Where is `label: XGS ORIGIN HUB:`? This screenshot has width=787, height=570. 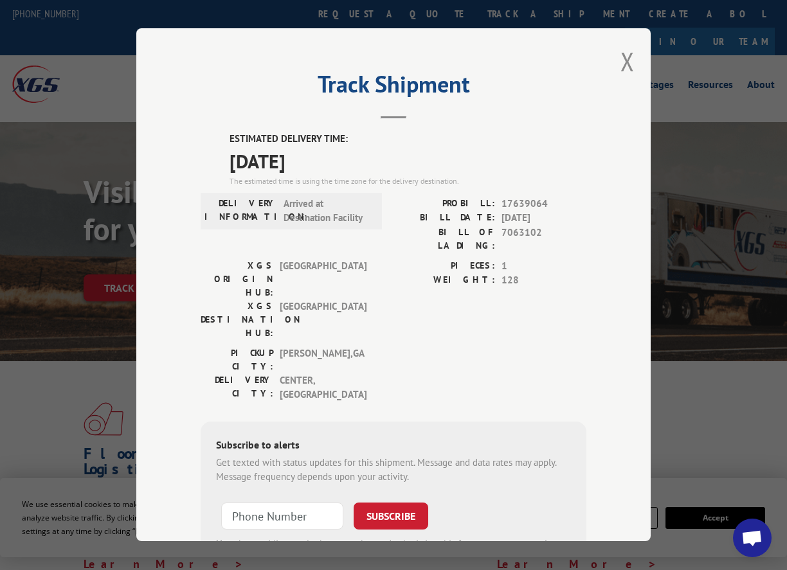 label: XGS ORIGIN HUB: is located at coordinates (237, 279).